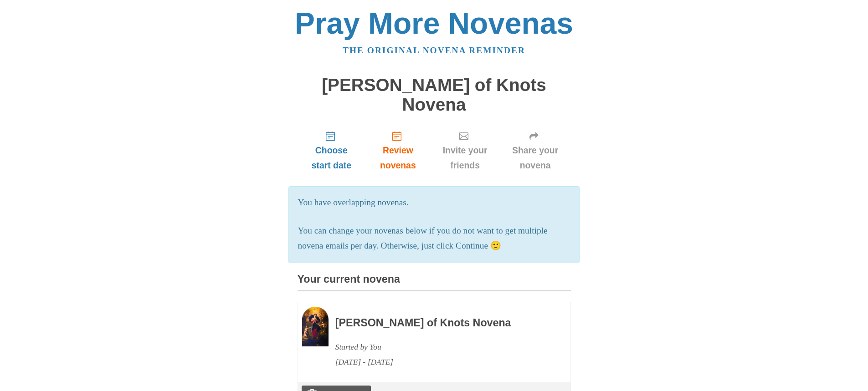 Image resolution: width=868 pixels, height=391 pixels. Describe the element at coordinates (332, 158) in the screenshot. I see `span: Choose start date` at that location.